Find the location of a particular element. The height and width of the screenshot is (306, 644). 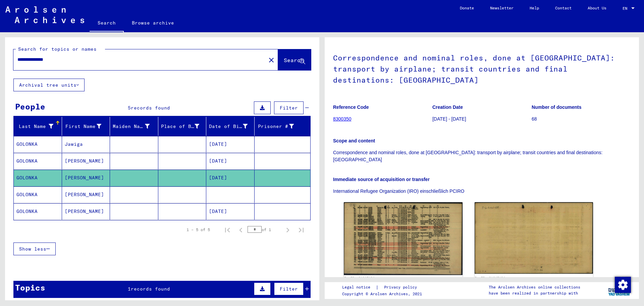

div: People is located at coordinates (30, 106).